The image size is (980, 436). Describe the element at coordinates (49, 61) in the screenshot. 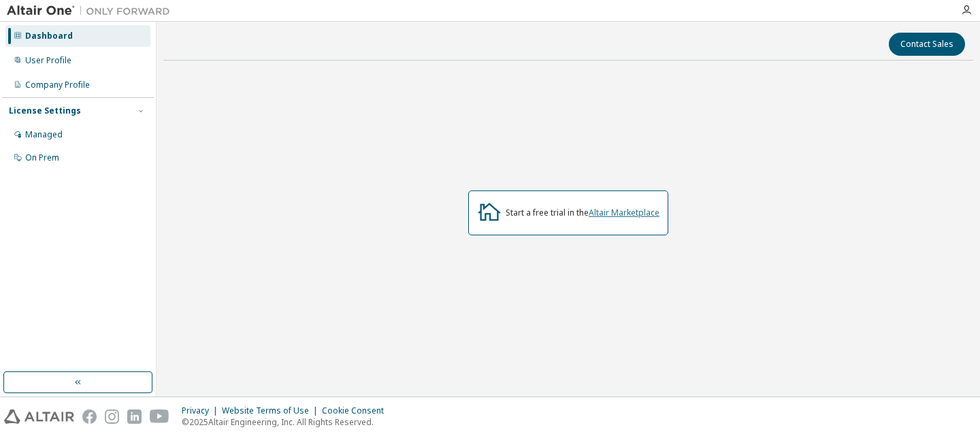

I see `div: User Profile` at that location.